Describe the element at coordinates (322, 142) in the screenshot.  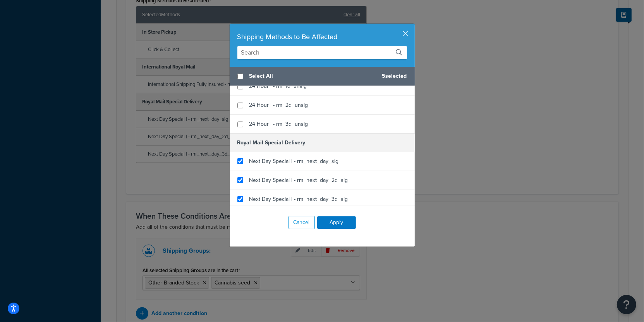
I see `h5: Royal Mail Special Delivery` at that location.